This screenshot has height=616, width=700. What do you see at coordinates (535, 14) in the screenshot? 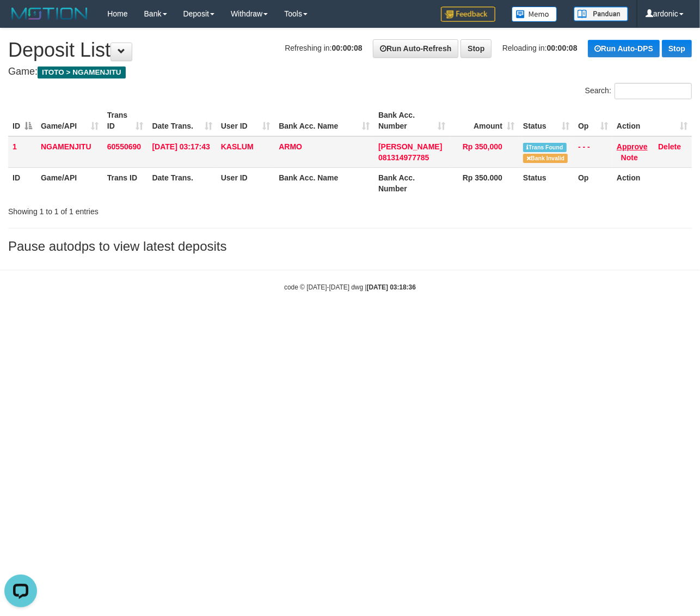
I see `img: Button%20Memo.svg` at bounding box center [535, 14].